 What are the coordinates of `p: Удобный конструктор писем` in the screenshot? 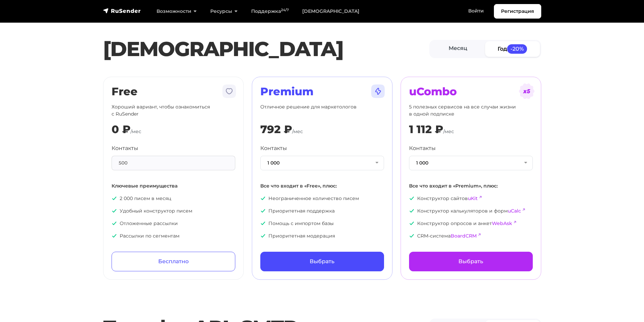 It's located at (173, 211).